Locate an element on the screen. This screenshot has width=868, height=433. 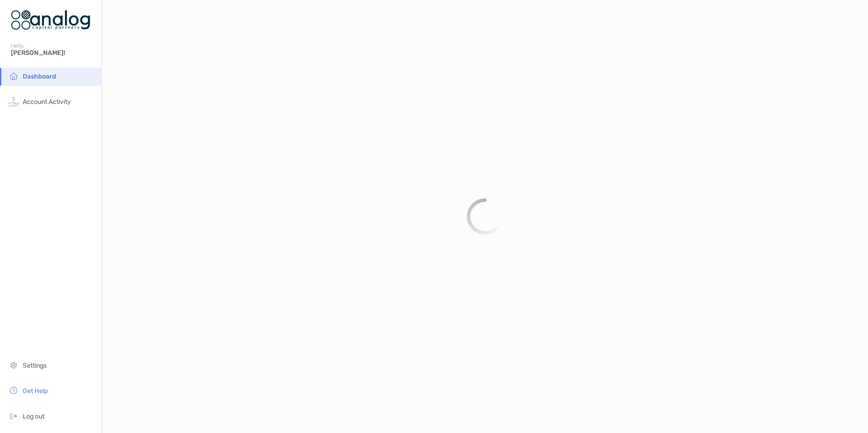
span: Log out is located at coordinates (34, 416).